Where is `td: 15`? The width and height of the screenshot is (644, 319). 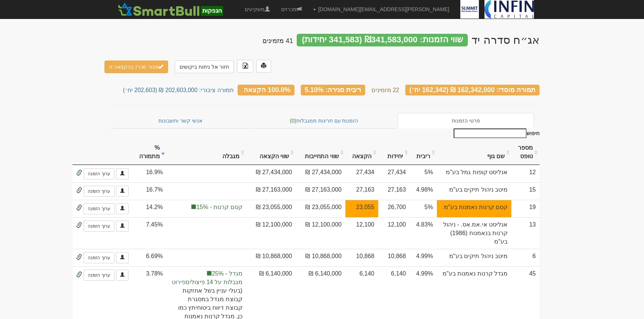
td: 15 is located at coordinates (526, 191).